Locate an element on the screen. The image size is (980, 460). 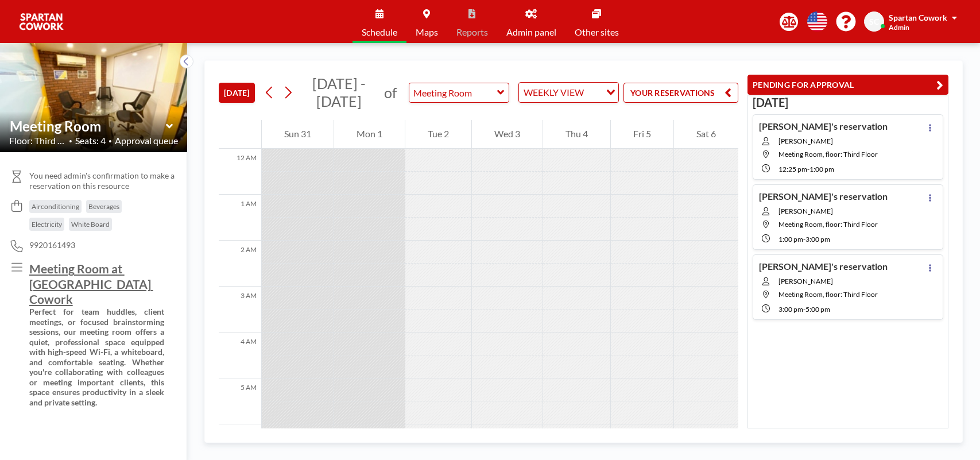
span: Beverages is located at coordinates (104, 206).